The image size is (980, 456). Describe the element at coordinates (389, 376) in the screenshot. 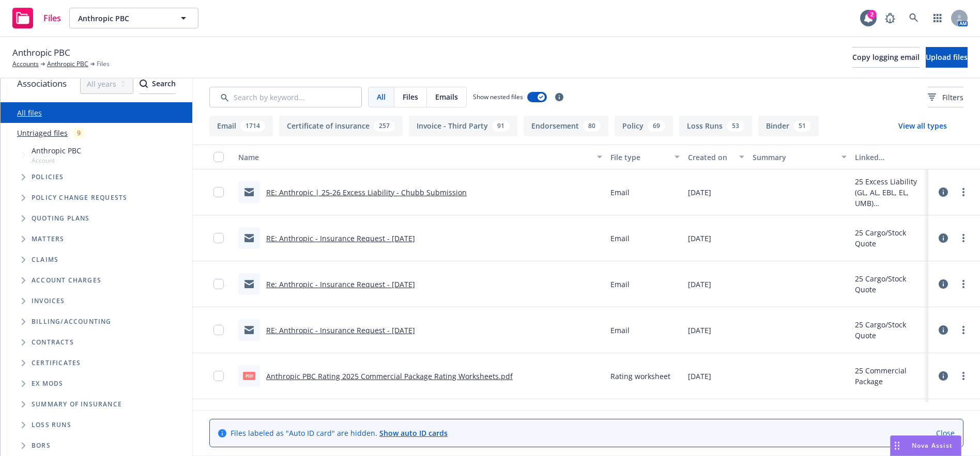

I see `a: Anthropic PBC Rating 2025 Commercial Package Rating Worksheets.pdf` at that location.